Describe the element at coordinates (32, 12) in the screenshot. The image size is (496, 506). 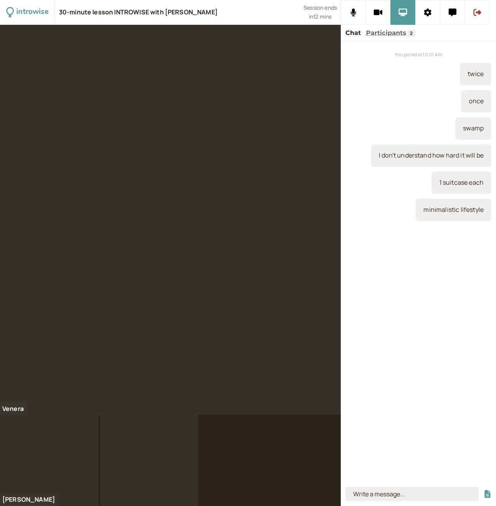
I see `div: introwise` at that location.